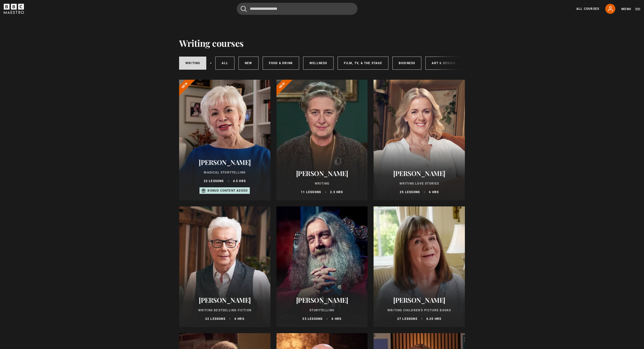  I want to click on a: All Courses, so click(588, 9).